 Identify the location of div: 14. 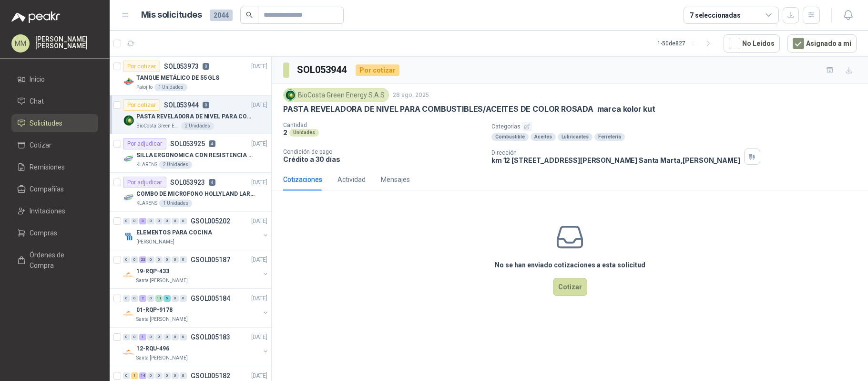
(142, 375).